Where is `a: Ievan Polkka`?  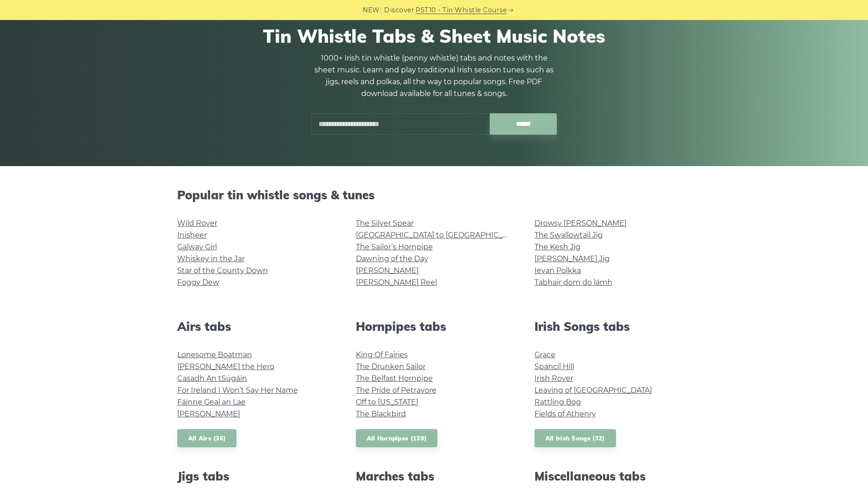 a: Ievan Polkka is located at coordinates (558, 271).